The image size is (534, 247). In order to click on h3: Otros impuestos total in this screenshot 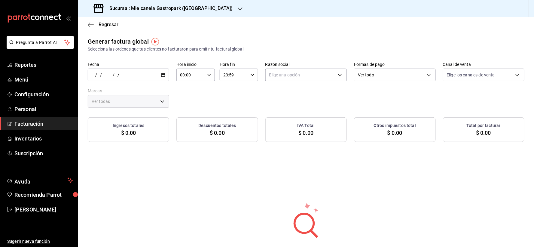, I will do `click(395, 125)`.